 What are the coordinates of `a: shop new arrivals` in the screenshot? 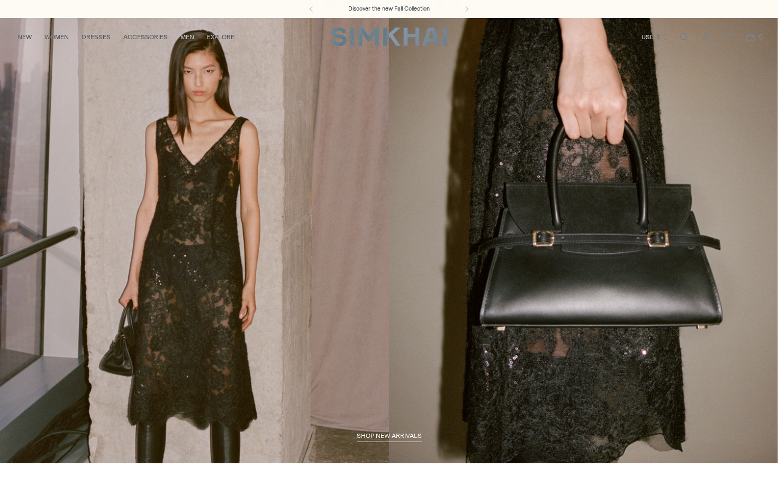 It's located at (389, 437).